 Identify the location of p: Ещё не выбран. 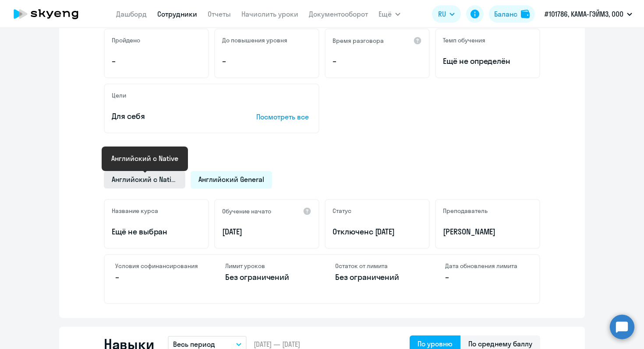
(156, 232).